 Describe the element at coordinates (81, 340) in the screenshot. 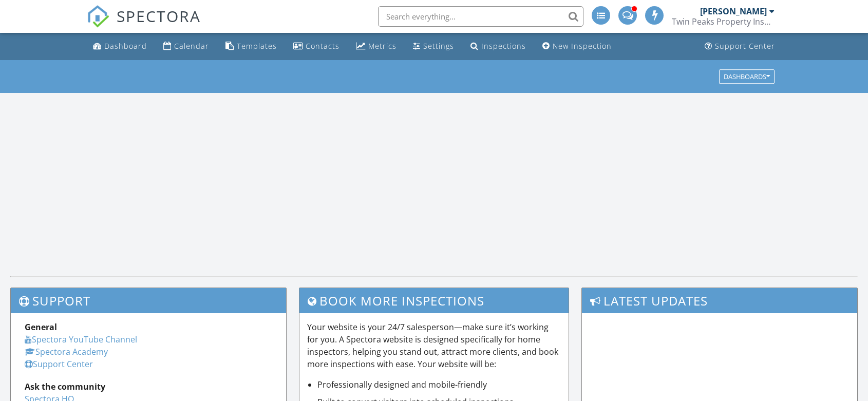

I see `a: Spectora YouTube Channel` at that location.